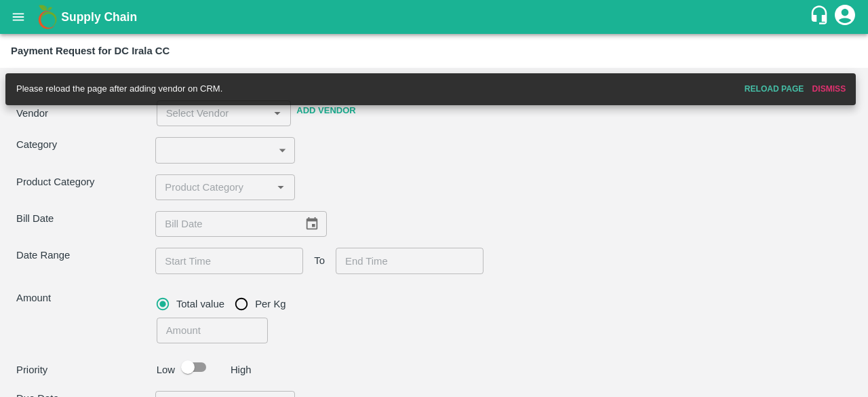  What do you see at coordinates (829, 89) in the screenshot?
I see `button: Dismiss` at bounding box center [829, 89].